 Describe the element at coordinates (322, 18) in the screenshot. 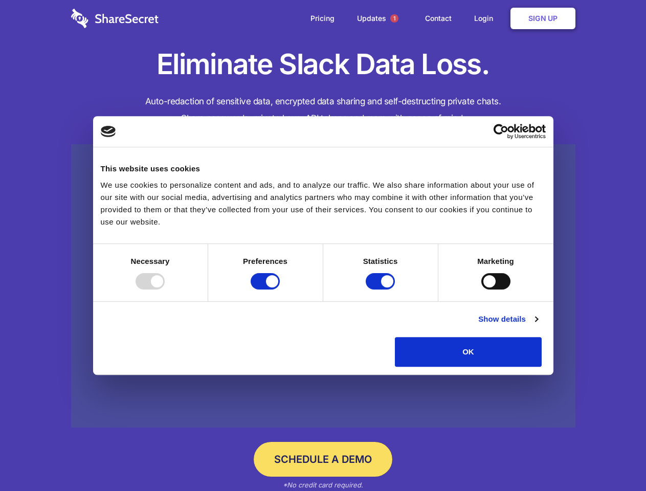

I see `a: Pricing` at that location.